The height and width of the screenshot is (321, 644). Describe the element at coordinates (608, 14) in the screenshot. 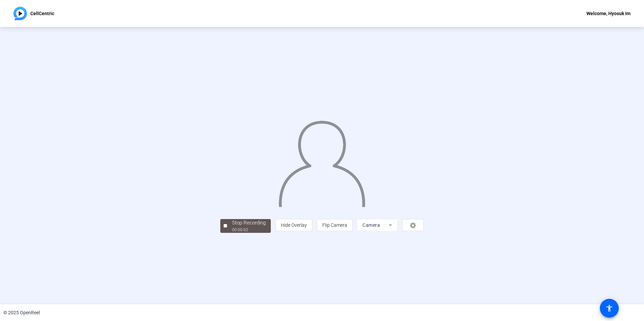

I see `div: Welcome, Hyosuk Im` at that location.